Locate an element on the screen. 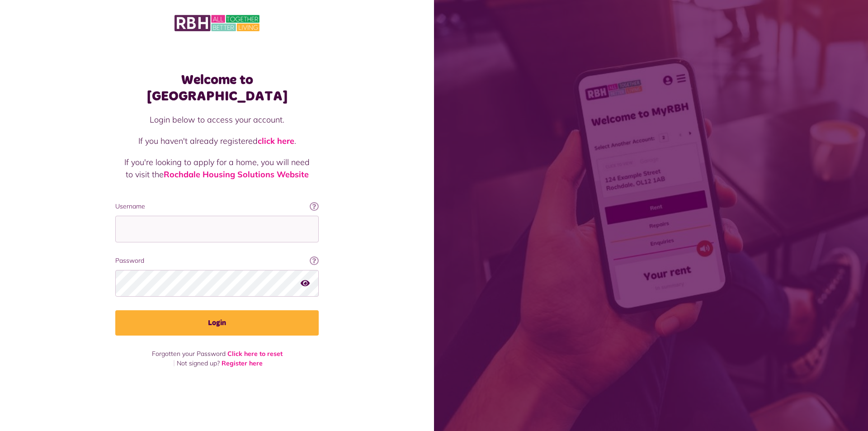 Image resolution: width=868 pixels, height=431 pixels. button: Login is located at coordinates (217, 323).